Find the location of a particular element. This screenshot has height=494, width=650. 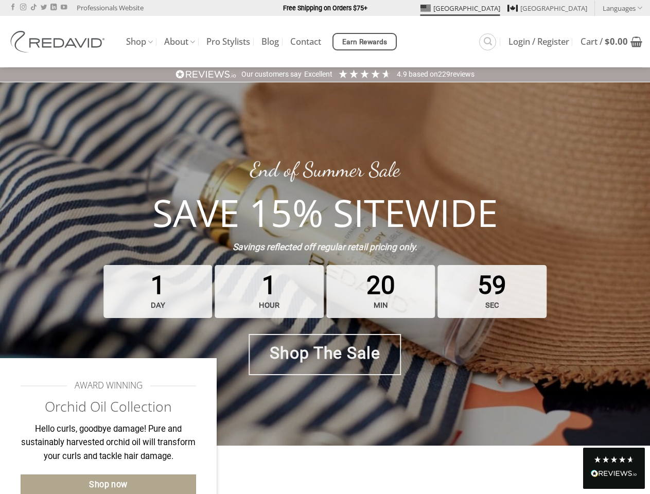

div: Excellent is located at coordinates (318, 75).